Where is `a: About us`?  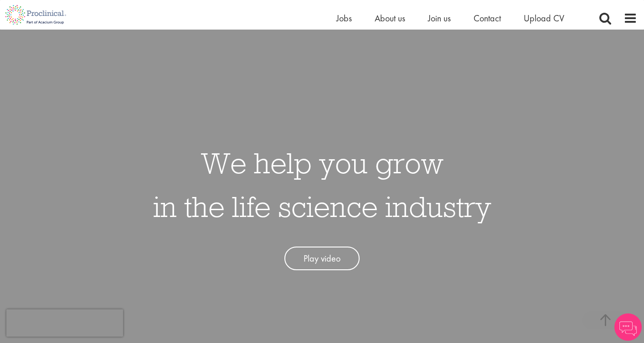 a: About us is located at coordinates (389, 18).